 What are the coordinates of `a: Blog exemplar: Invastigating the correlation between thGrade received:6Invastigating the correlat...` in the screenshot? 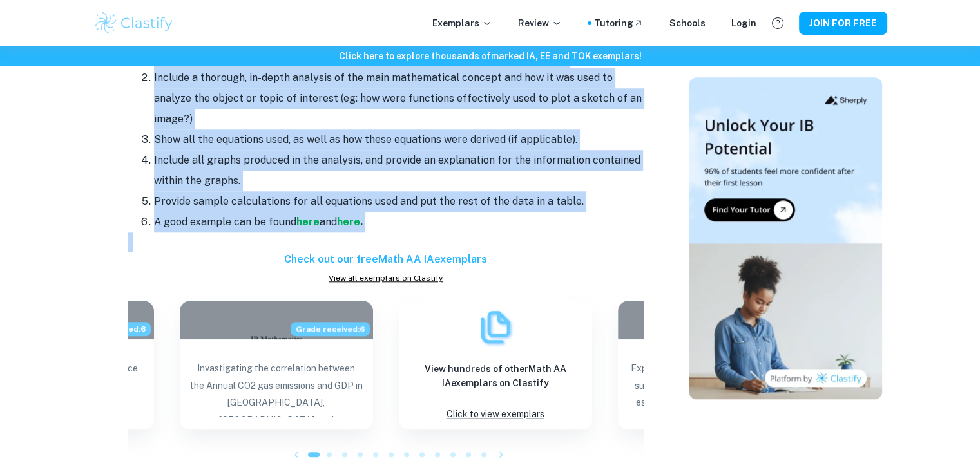 It's located at (277, 365).